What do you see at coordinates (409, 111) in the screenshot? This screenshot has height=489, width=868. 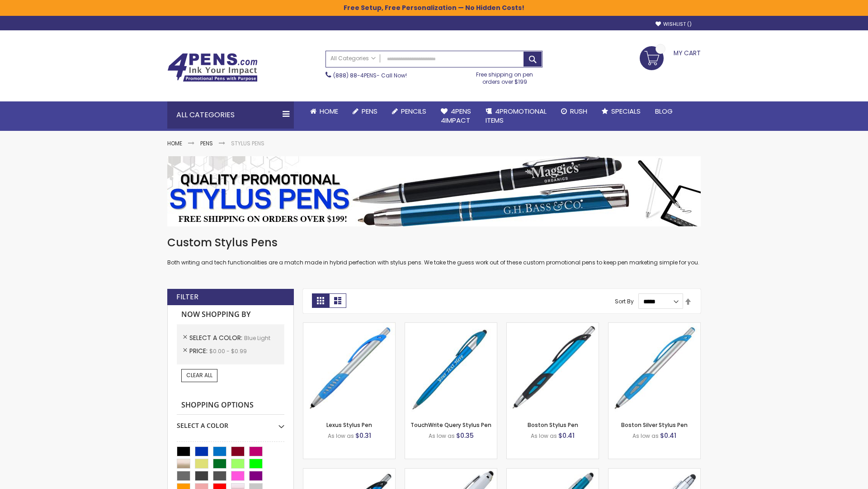 I see `a: Pencils` at bounding box center [409, 111].